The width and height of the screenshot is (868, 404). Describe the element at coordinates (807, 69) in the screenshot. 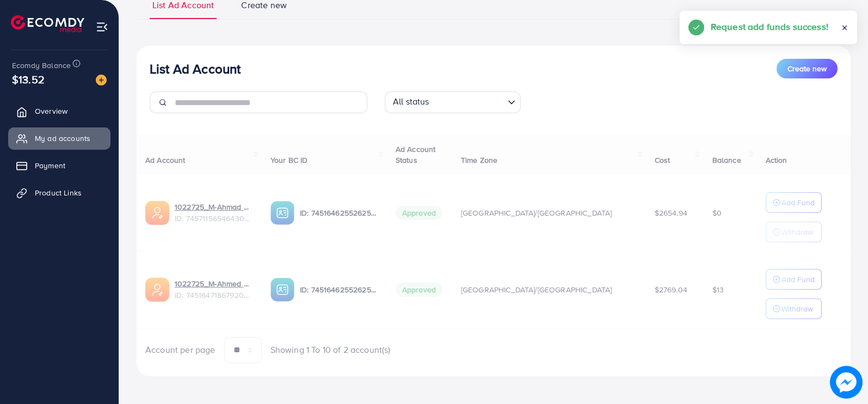

I see `button: Create new` at that location.